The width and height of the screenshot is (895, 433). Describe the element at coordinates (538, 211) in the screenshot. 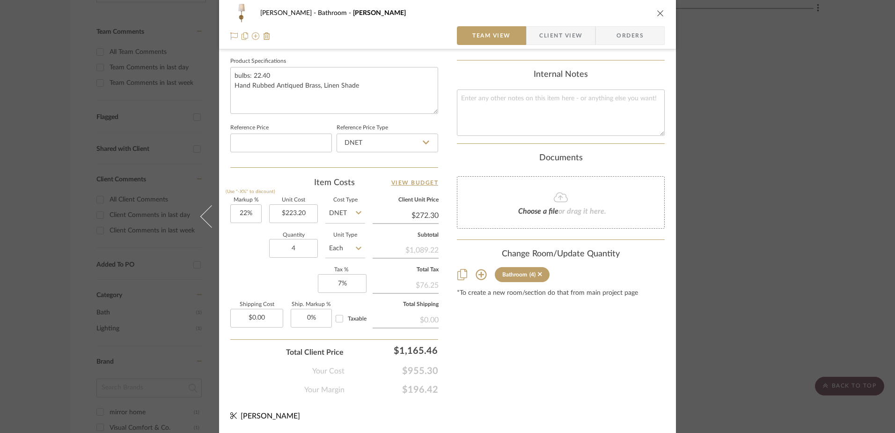

I see `span: Choose a file` at that location.